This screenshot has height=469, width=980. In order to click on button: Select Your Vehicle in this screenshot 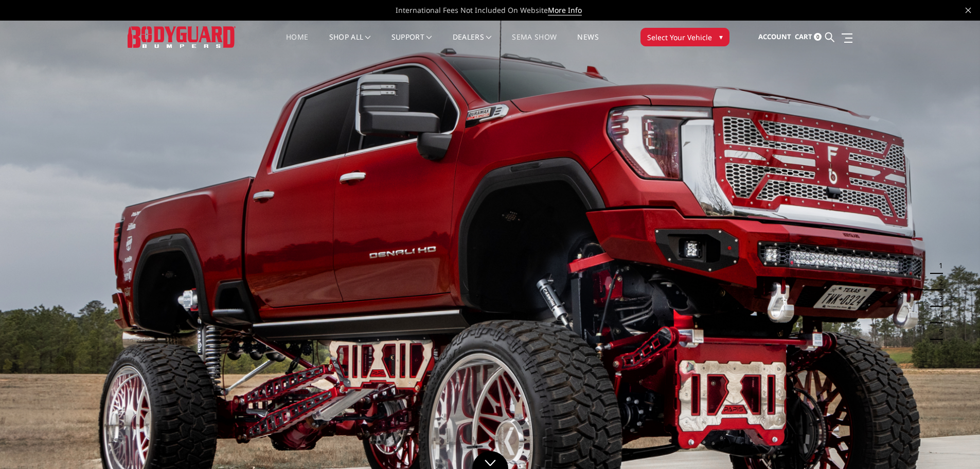, I will do `click(685, 37)`.